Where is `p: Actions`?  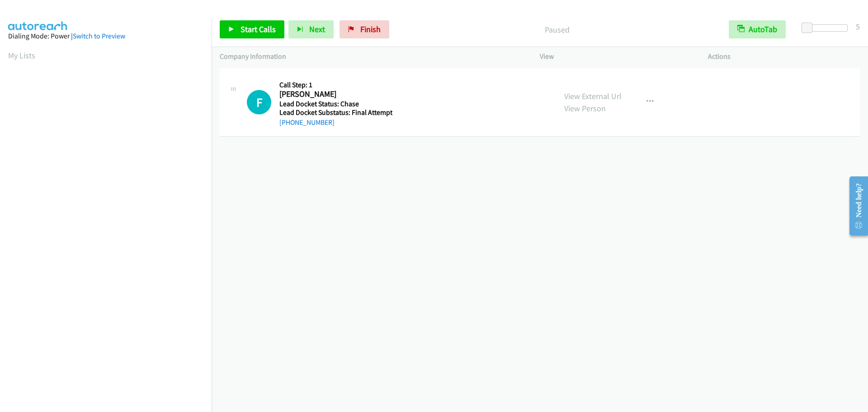
p: Actions is located at coordinates (784, 57).